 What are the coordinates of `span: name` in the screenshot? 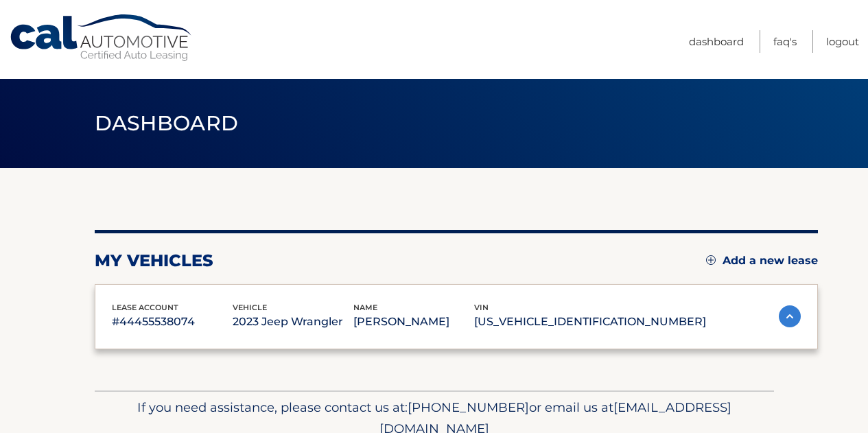 It's located at (365, 308).